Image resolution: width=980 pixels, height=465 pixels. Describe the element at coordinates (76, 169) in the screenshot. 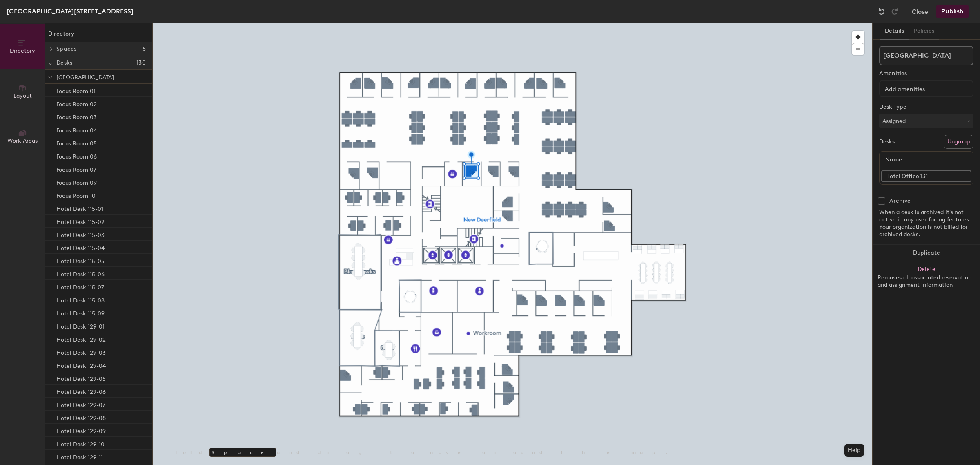

I see `p: Focus Room 07` at that location.